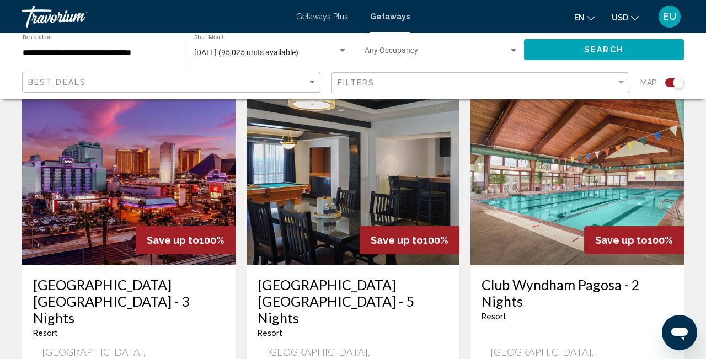 The image size is (706, 359). I want to click on img: RM79I01X.jpg, so click(353, 177).